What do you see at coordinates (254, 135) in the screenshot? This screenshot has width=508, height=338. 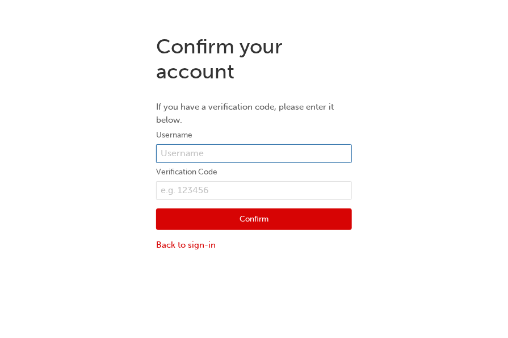 I see `label: Username` at bounding box center [254, 135].